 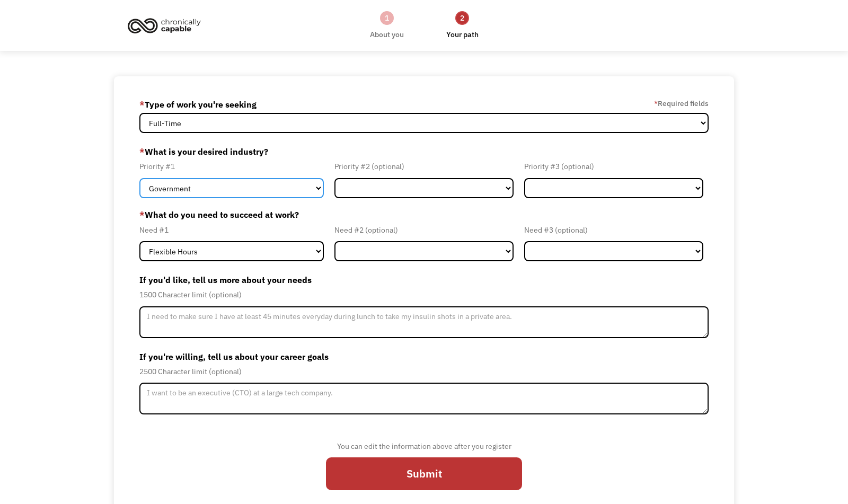 I want to click on label: Type of work you're seeking, so click(x=198, y=104).